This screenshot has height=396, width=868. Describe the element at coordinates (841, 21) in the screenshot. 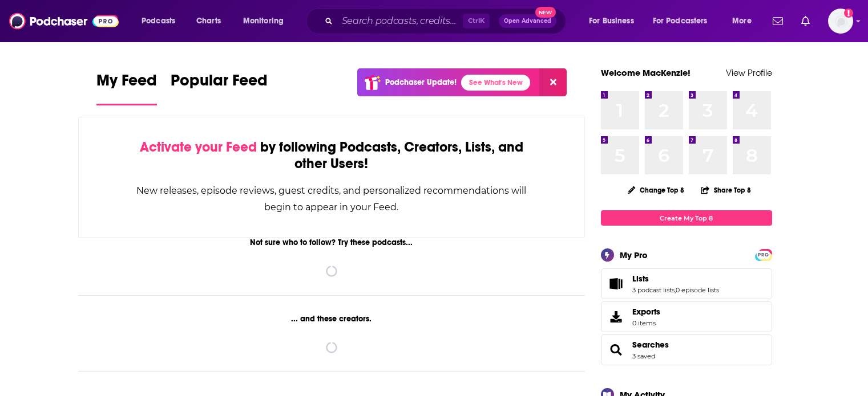

I see `button: Show profile menu` at that location.